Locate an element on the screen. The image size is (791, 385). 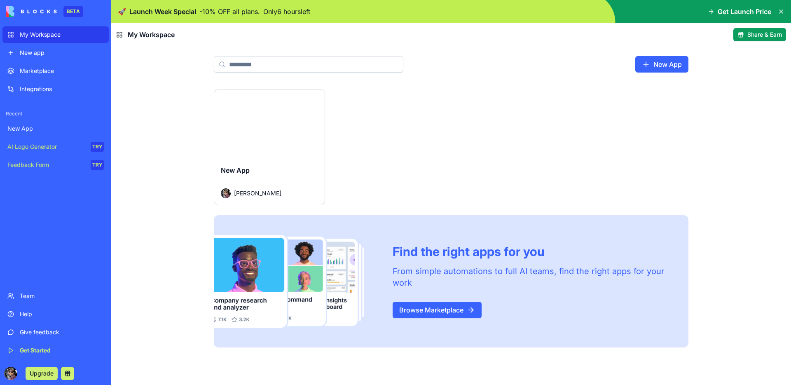
div: AI Logo Generator is located at coordinates (46, 147).